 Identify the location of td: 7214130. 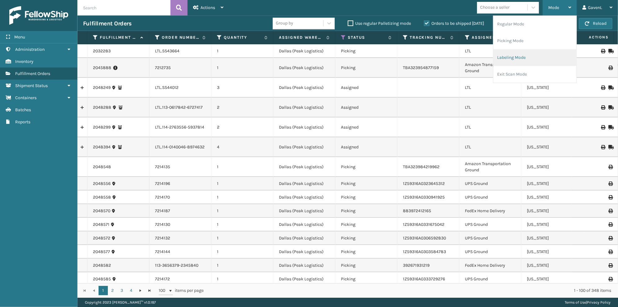
(180, 225).